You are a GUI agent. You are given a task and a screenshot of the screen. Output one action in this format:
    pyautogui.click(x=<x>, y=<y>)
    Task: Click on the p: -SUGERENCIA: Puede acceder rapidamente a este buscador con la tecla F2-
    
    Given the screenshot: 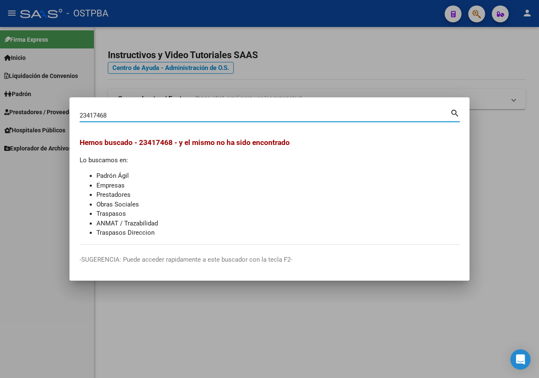 What is the action you would take?
    pyautogui.click(x=270, y=260)
    